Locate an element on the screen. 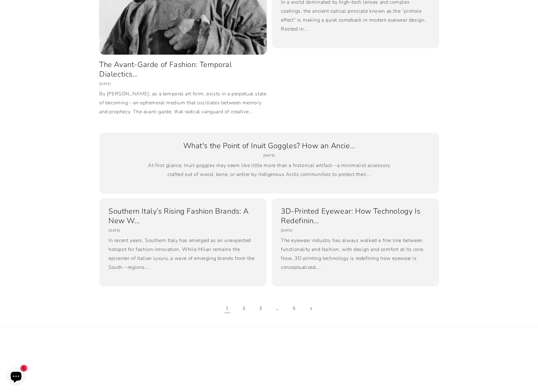  a: Next page is located at coordinates (311, 309).